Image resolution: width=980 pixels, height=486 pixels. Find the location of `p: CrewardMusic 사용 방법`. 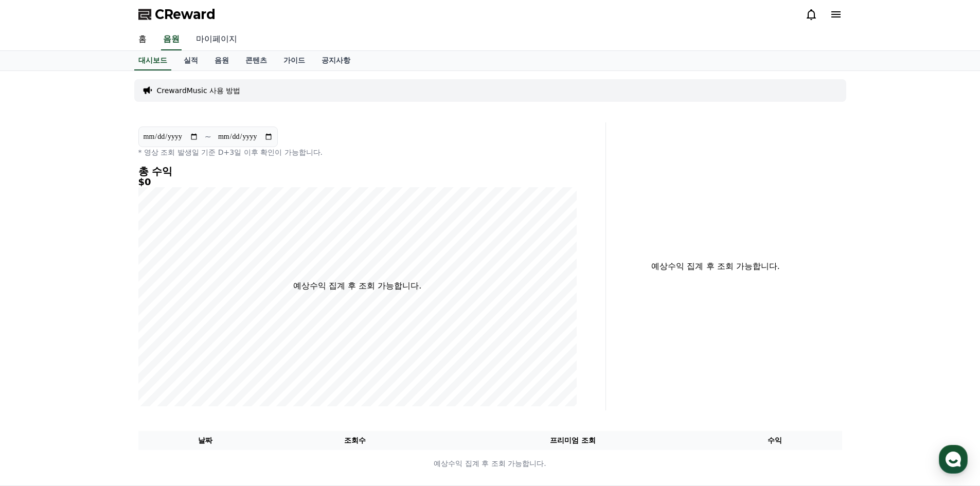

p: CrewardMusic 사용 방법 is located at coordinates (198, 91).